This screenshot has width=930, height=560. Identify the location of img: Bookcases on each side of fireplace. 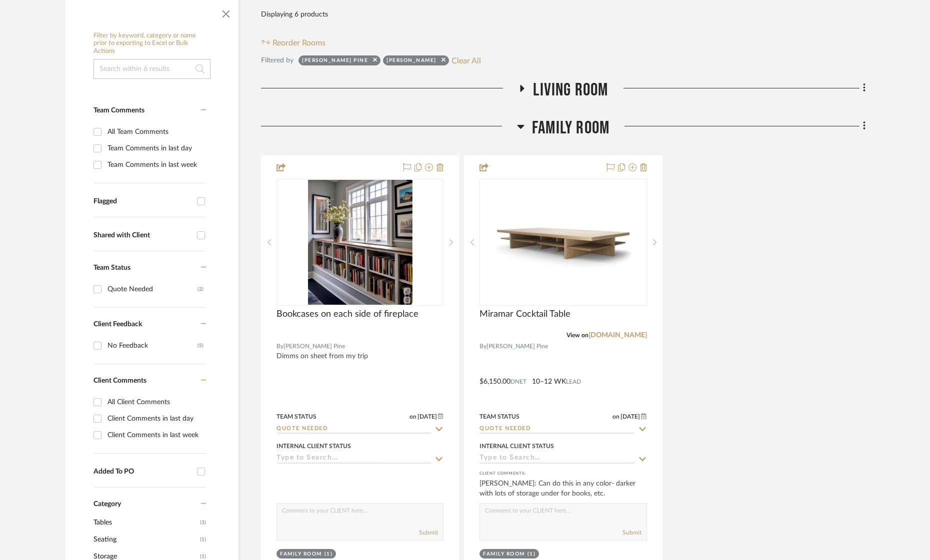
(360, 242).